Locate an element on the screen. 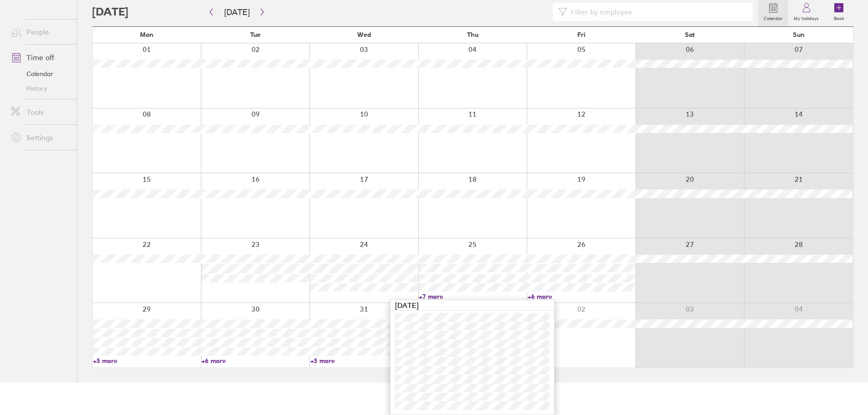  label: My holidays is located at coordinates (805, 18).